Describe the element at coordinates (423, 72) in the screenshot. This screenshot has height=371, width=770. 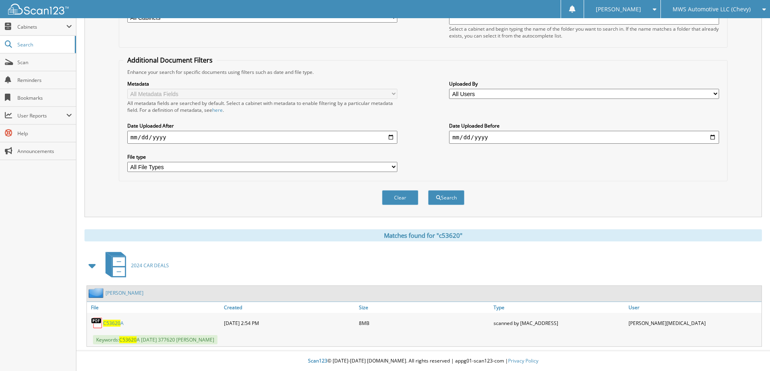
I see `div: Enhance your search for specific documents using filters such as date and file type.` at that location.